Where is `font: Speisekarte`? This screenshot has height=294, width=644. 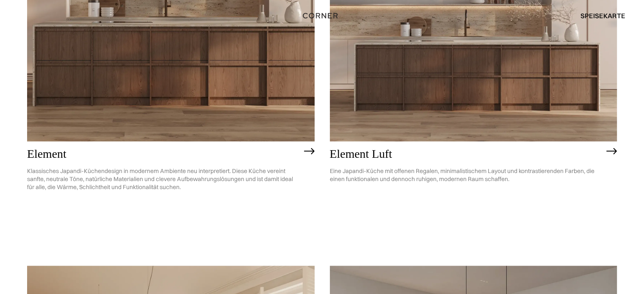 font: Speisekarte is located at coordinates (603, 15).